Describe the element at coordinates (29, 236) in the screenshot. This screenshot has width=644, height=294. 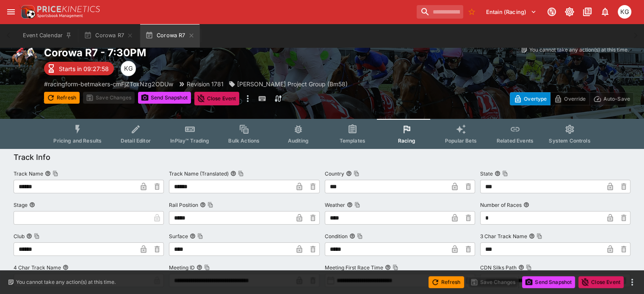
I see `button: ClubCopy To Clipboard` at that location.